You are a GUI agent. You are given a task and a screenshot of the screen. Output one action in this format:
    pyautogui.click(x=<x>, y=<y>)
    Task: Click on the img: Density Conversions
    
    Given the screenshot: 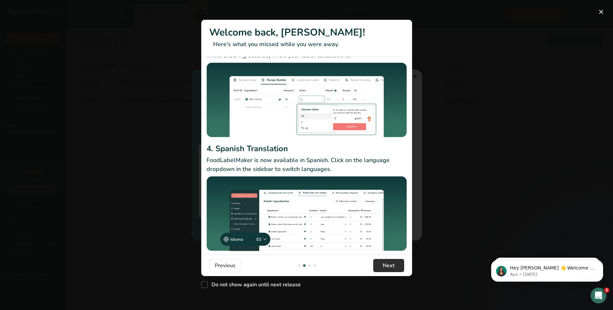 What is the action you would take?
    pyautogui.click(x=306, y=101)
    